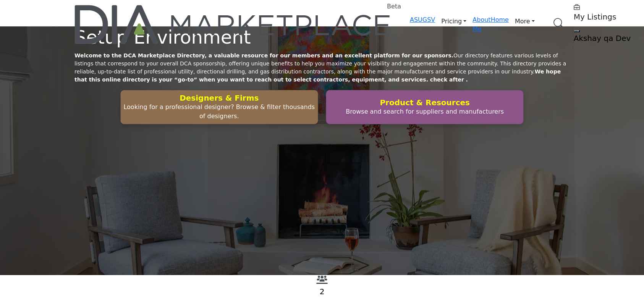 The width and height of the screenshot is (644, 303). What do you see at coordinates (322, 281) in the screenshot?
I see `a: View Recommenders` at bounding box center [322, 281].